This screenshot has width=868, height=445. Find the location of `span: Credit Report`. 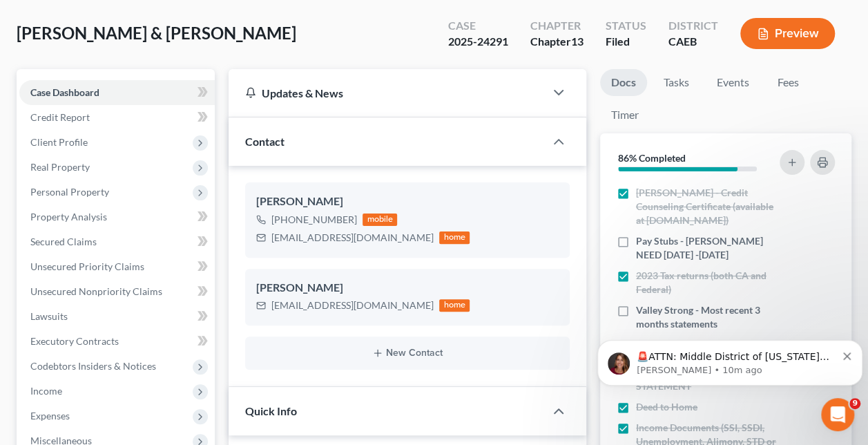

span: Credit Report is located at coordinates (60, 117).